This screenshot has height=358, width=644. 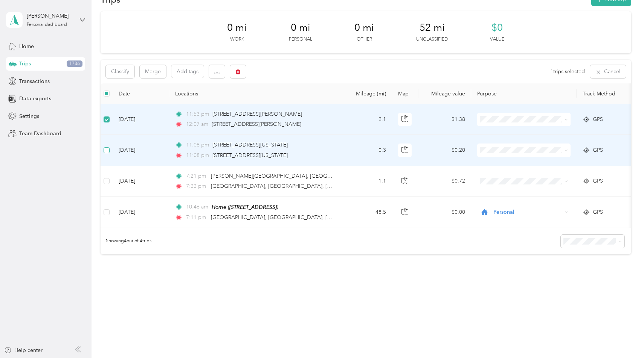 I want to click on span: Transactions, so click(x=34, y=81).